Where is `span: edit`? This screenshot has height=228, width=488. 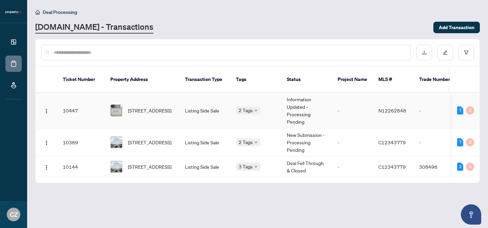
span: edit is located at coordinates (445, 53).